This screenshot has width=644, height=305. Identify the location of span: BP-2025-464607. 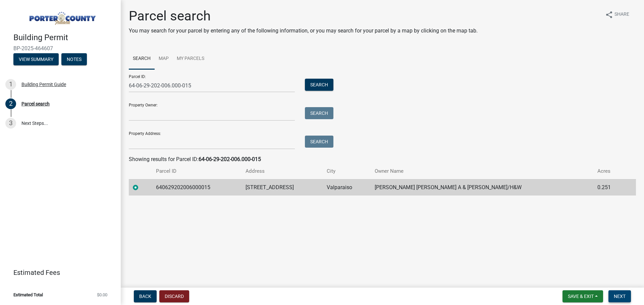
(60, 48).